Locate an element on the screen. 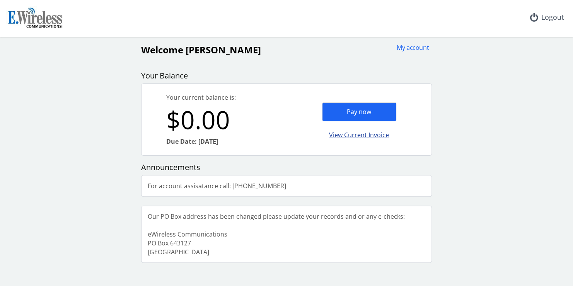 The width and height of the screenshot is (573, 286). div: My account is located at coordinates (411, 48).